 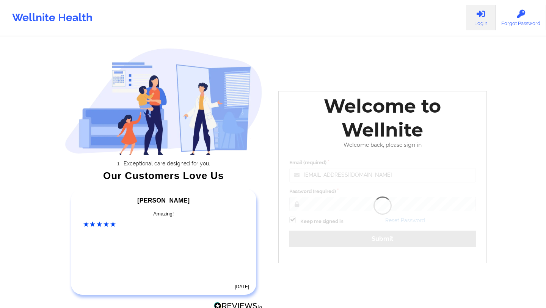 I want to click on div: Amazing!, so click(x=164, y=214).